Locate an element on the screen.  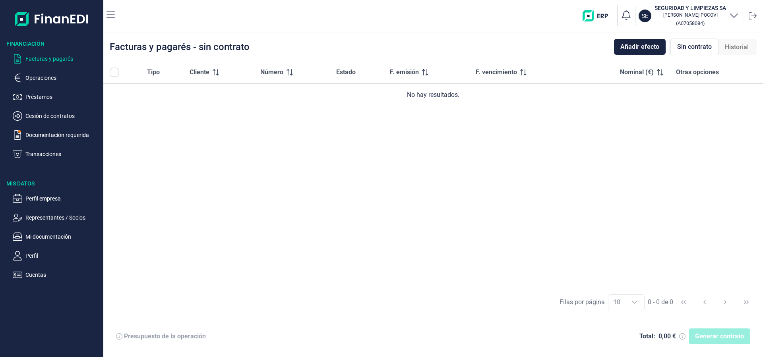
button: Añadir efecto is located at coordinates (640, 47).